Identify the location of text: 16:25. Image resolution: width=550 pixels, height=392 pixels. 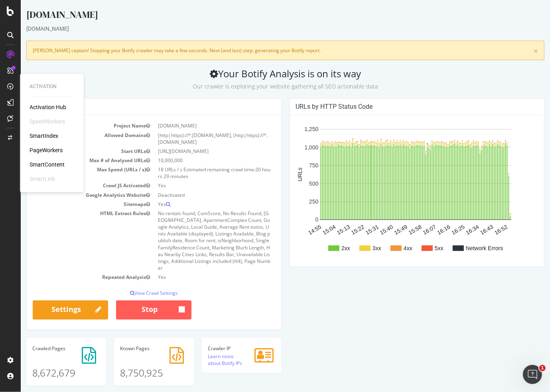
(437, 229).